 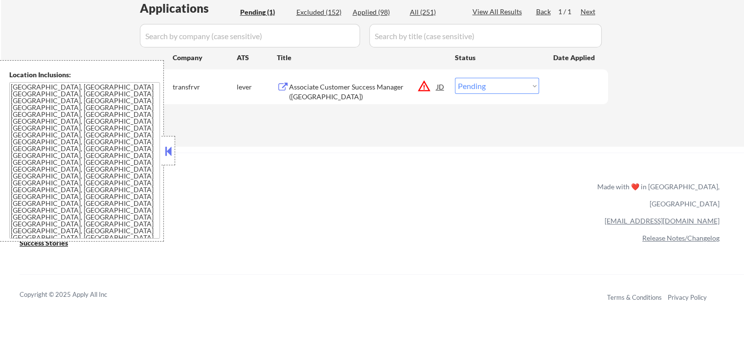 I want to click on a: Terms & Conditions, so click(x=635, y=297).